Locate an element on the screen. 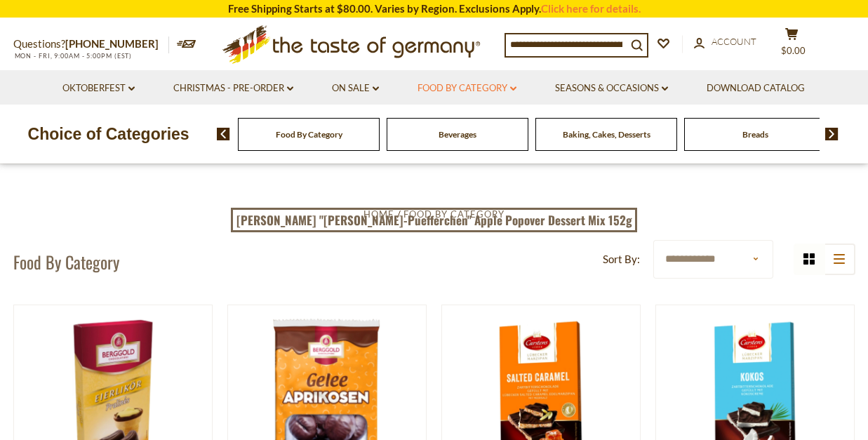 This screenshot has height=440, width=868. a: Click here for details. is located at coordinates (591, 9).